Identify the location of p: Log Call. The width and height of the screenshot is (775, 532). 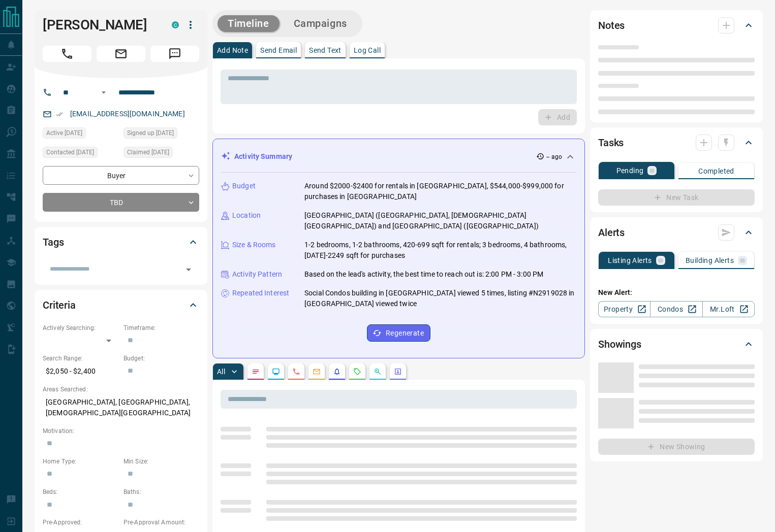
(367, 51).